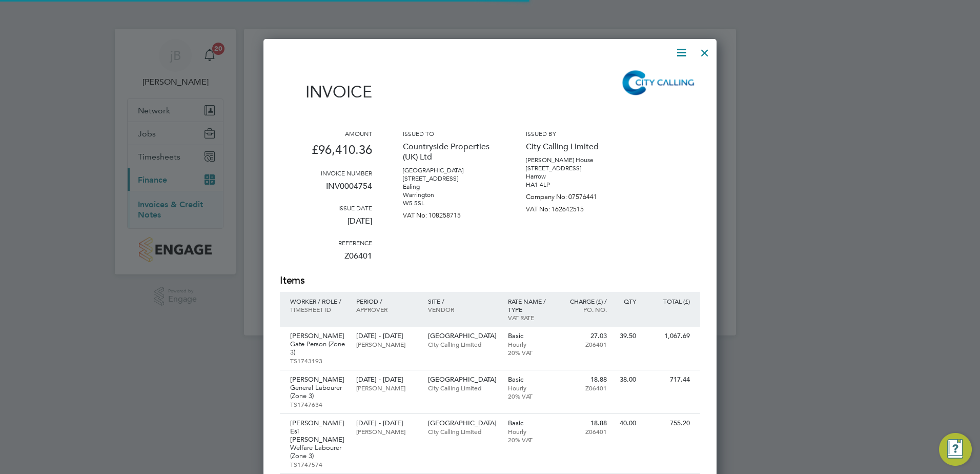 Image resolution: width=980 pixels, height=474 pixels. Describe the element at coordinates (627, 423) in the screenshot. I see `p: 40.00` at that location.